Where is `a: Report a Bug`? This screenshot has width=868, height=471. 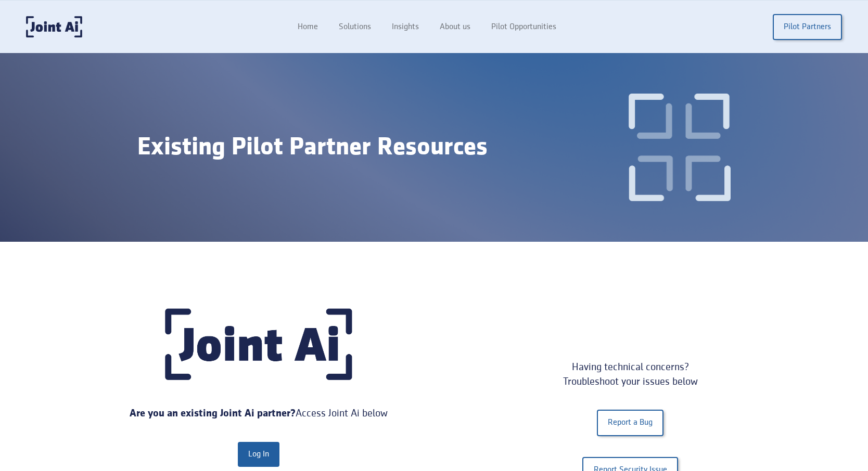
a: Report a Bug is located at coordinates (630, 423).